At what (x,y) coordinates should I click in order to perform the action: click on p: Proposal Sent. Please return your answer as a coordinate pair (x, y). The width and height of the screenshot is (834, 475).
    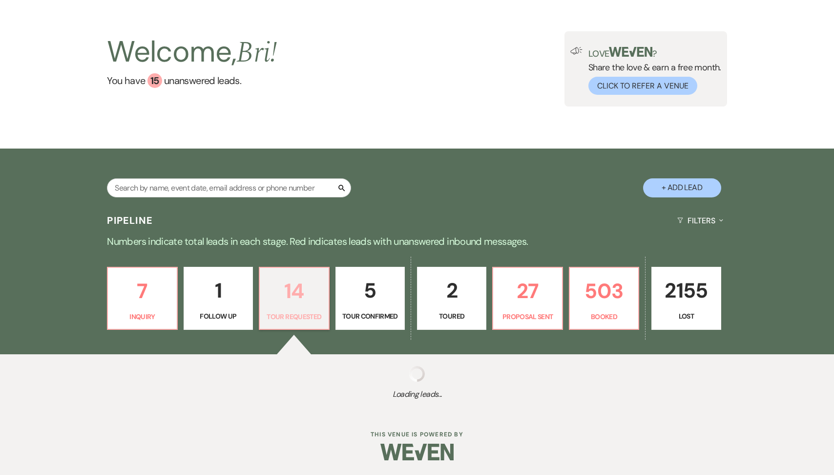
    Looking at the image, I should click on (527, 316).